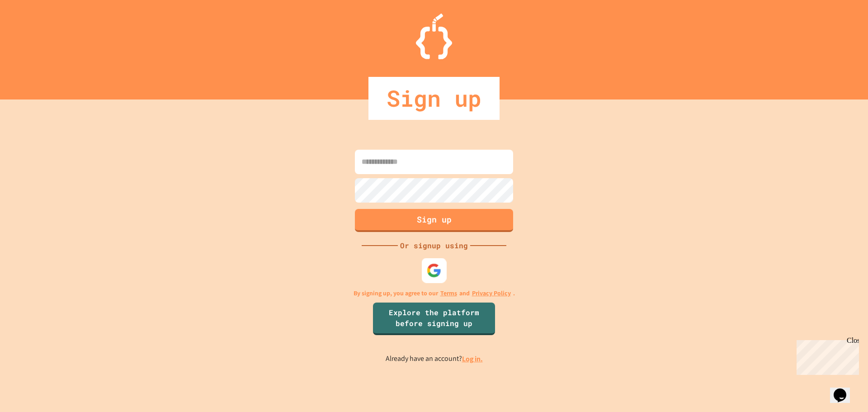  I want to click on div: Sign up, so click(434, 98).